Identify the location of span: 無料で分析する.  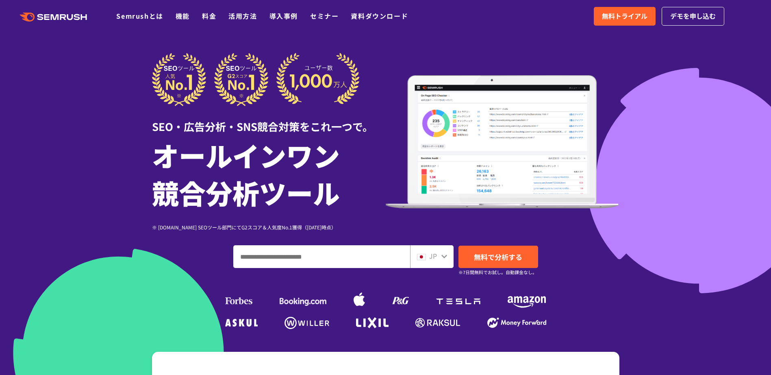
(498, 256).